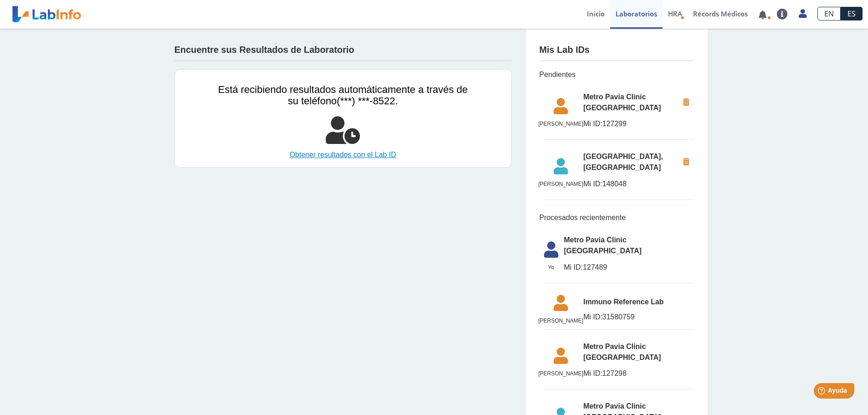  I want to click on span: 148048, so click(631, 184).